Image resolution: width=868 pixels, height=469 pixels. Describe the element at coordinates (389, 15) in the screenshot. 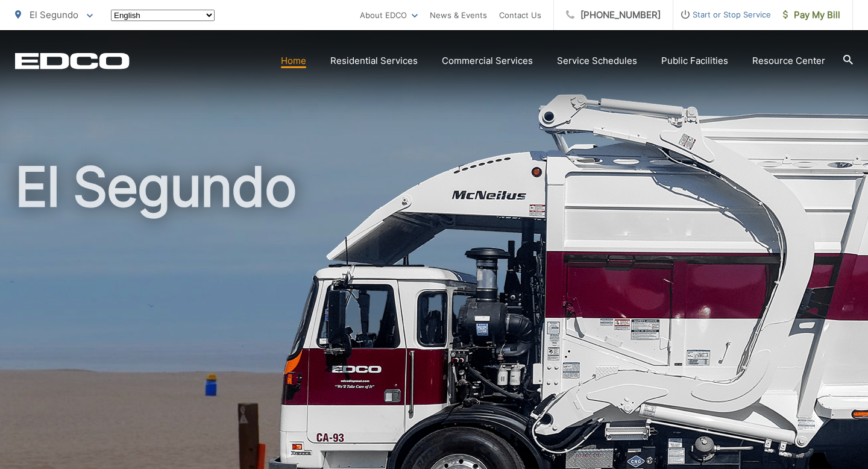

I see `a: About EDCO` at that location.